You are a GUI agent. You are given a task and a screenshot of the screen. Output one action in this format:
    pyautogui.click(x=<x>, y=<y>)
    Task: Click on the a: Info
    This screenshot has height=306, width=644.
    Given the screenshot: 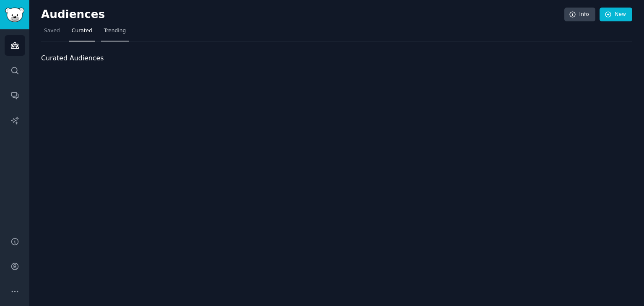 What is the action you would take?
    pyautogui.click(x=580, y=15)
    